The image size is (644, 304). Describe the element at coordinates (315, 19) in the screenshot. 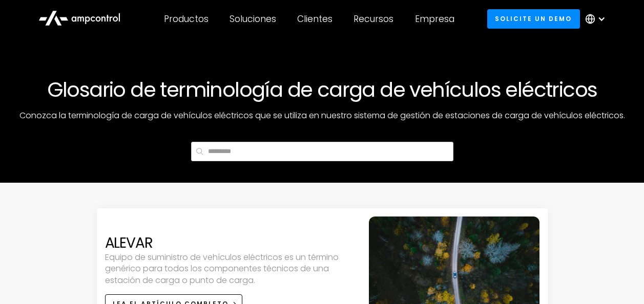

I see `div: Clientes` at that location.